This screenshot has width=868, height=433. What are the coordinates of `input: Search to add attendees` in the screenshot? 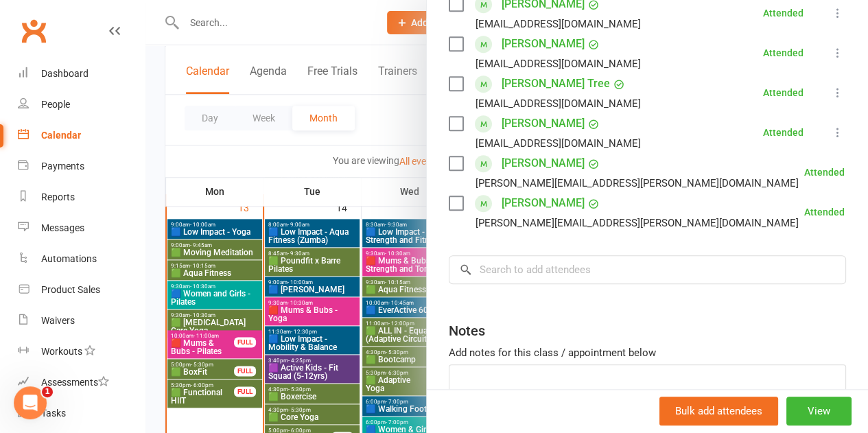 It's located at (647, 269).